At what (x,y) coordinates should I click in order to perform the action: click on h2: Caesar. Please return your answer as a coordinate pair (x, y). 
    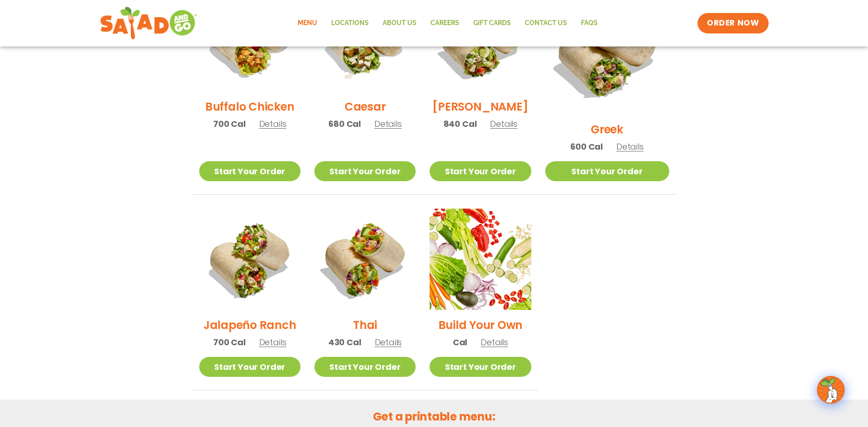
    Looking at the image, I should click on (365, 106).